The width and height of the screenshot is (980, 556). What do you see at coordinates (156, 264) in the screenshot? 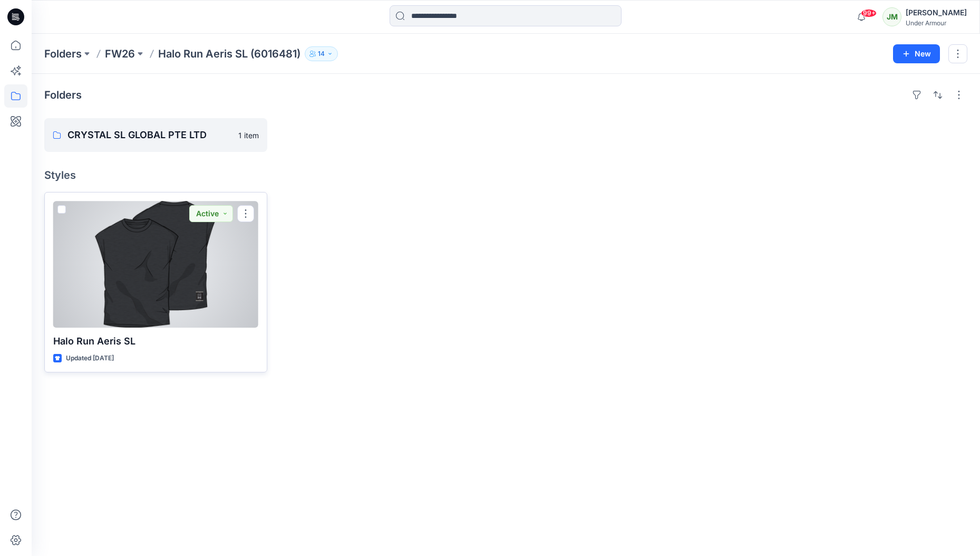
I see `a: Halo Run Aeris SL` at bounding box center [156, 264].